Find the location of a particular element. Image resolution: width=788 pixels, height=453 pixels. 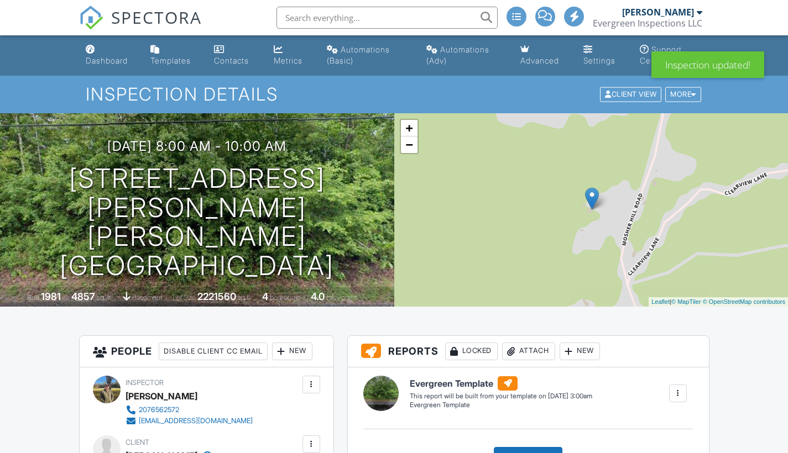

span: basement is located at coordinates (147, 297).